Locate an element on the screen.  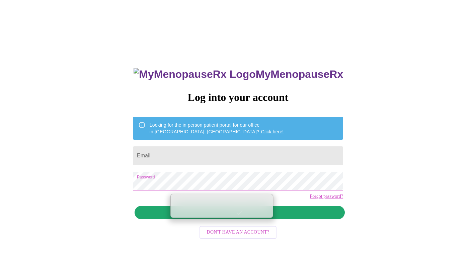
span: Don't have an account? is located at coordinates (238, 233).